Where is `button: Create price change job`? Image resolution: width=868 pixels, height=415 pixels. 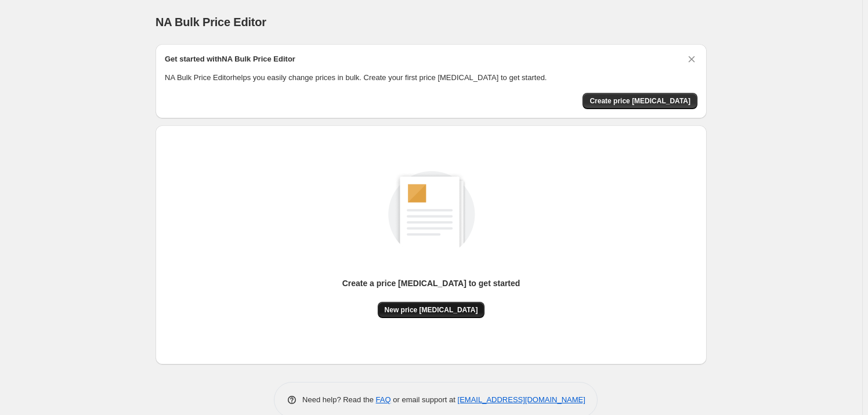 button: Create price change job is located at coordinates (640, 101).